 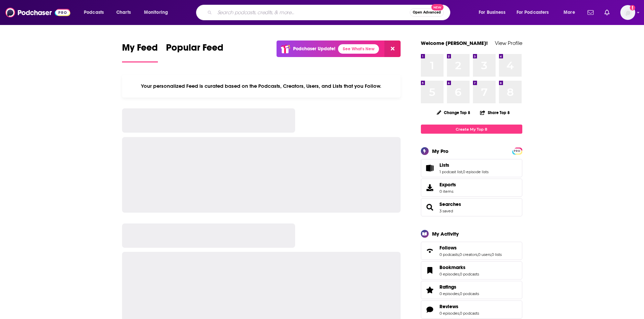 What do you see at coordinates (533, 13) in the screenshot?
I see `span: For Podcasters` at bounding box center [533, 13].